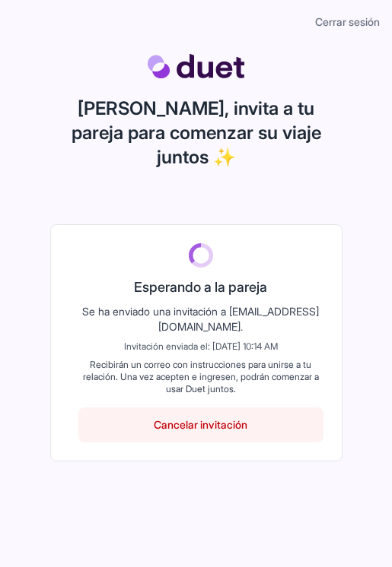  I want to click on a: Cerrar sesión, so click(347, 21).